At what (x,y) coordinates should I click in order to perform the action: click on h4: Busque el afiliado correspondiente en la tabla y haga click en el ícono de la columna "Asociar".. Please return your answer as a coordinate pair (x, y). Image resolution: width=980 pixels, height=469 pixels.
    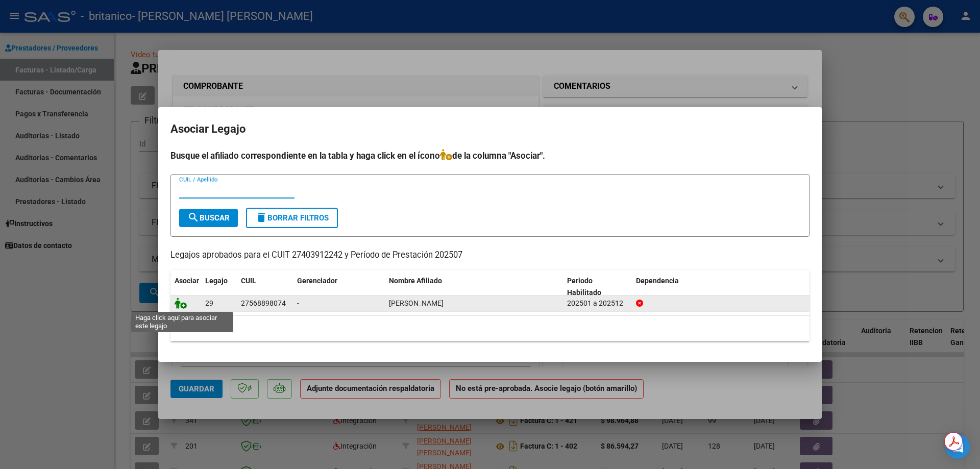
    Looking at the image, I should click on (490, 155).